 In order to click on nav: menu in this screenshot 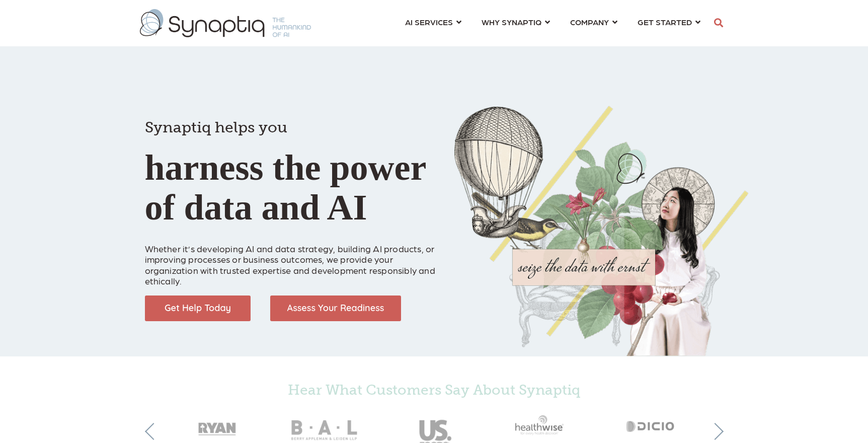, I will do `click(552, 24)`.